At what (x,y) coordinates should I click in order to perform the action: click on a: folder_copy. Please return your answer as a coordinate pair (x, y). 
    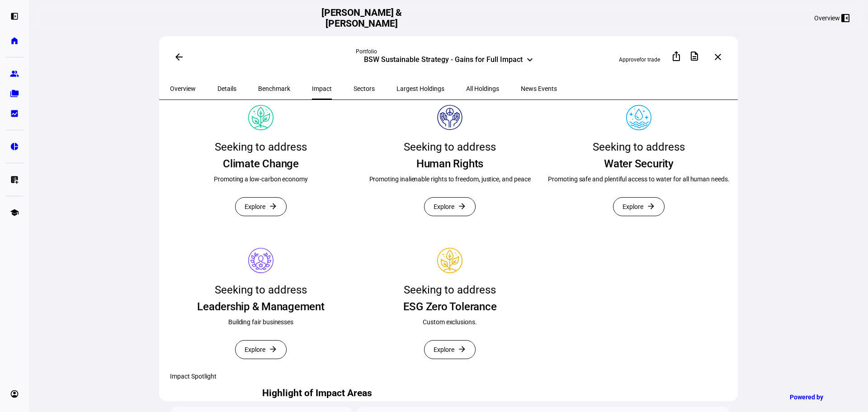
    Looking at the image, I should click on (15, 94).